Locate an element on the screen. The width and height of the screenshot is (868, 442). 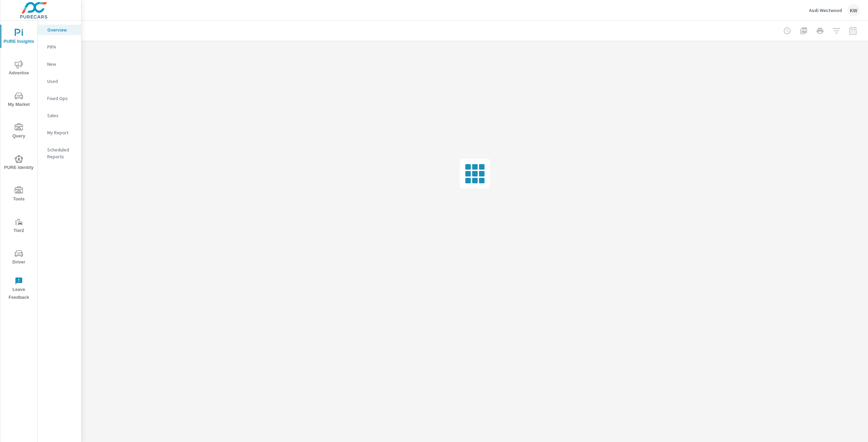
div: My Report is located at coordinates (59, 133).